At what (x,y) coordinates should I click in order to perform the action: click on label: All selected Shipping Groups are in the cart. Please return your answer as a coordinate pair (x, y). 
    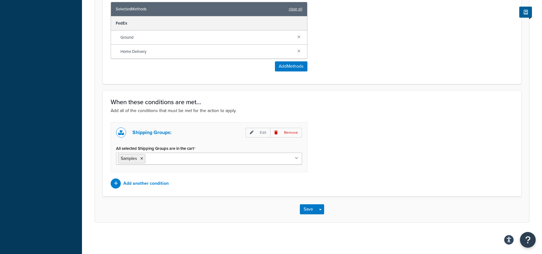
    Looking at the image, I should click on (156, 149).